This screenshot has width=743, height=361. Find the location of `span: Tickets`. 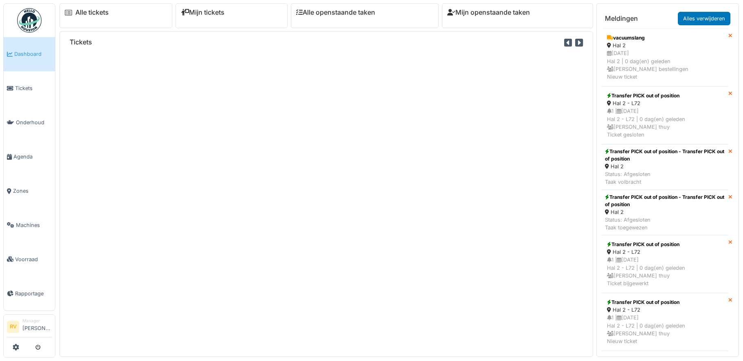

span: Tickets is located at coordinates (33, 88).